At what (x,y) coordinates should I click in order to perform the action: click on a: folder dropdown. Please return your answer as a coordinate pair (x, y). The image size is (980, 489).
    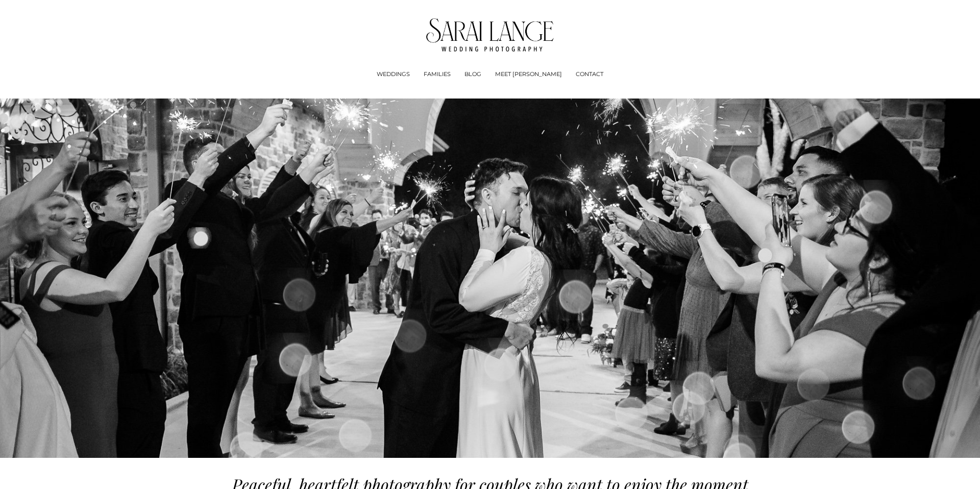
    Looking at the image, I should click on (393, 75).